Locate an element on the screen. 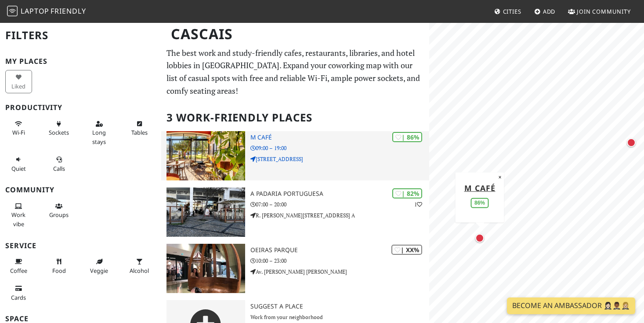  button: Tables is located at coordinates (139, 128).